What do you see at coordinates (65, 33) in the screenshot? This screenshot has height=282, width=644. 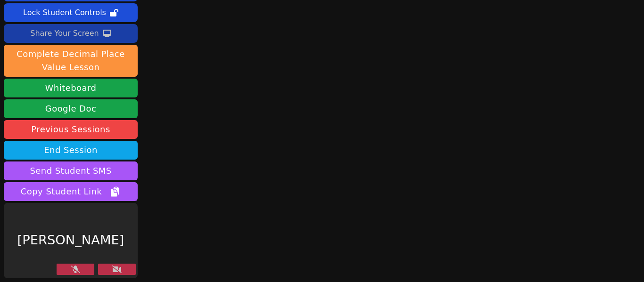 I see `div: Share Your Screen` at bounding box center [65, 33].